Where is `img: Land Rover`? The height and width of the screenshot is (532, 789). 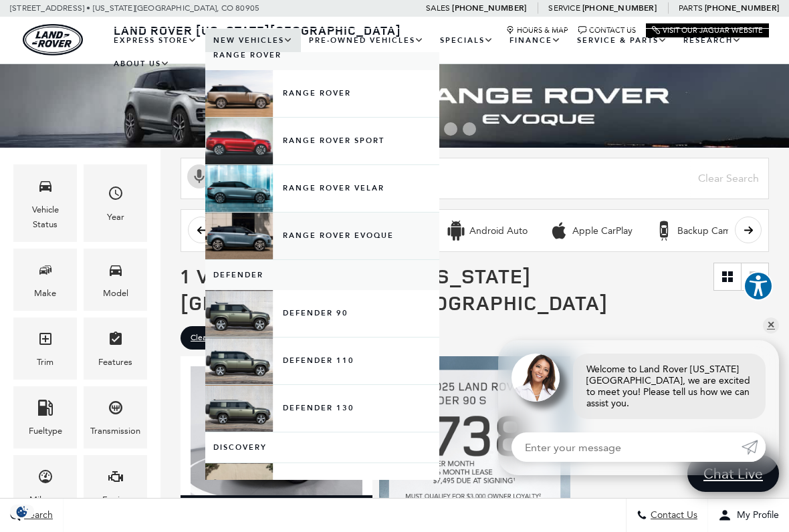
img: Land Rover is located at coordinates (53, 40).